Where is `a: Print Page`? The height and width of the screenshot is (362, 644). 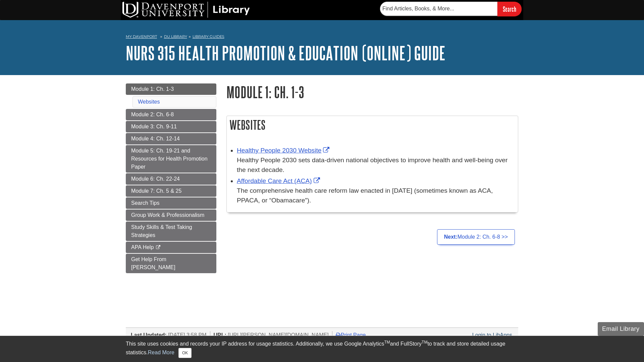 a: Print Page is located at coordinates (351, 335).